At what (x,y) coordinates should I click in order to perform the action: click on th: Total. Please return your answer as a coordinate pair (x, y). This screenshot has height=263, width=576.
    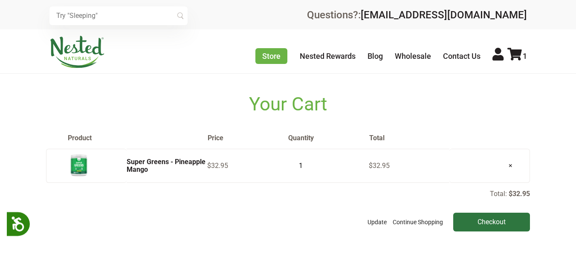
    Looking at the image, I should click on (409, 138).